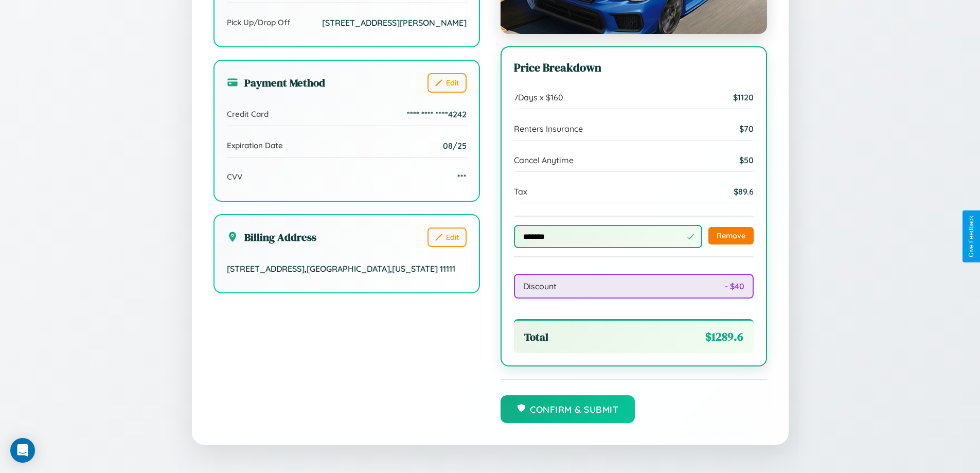 This screenshot has width=980, height=473. I want to click on div: Give Feedback, so click(972, 236).